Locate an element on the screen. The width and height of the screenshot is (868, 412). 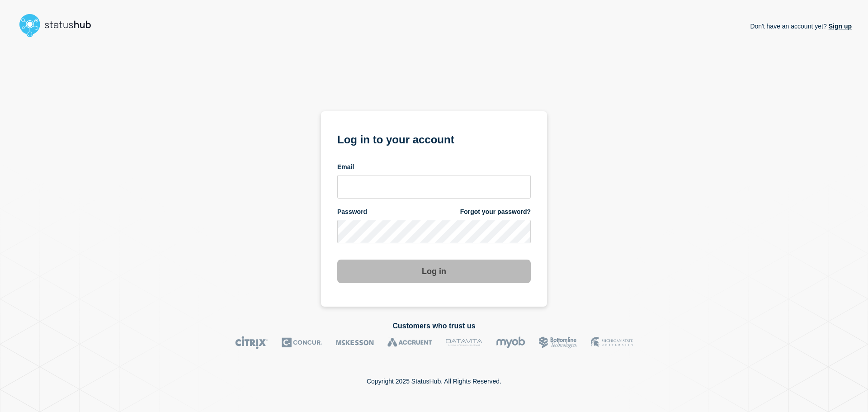
span: Email is located at coordinates (346, 167).